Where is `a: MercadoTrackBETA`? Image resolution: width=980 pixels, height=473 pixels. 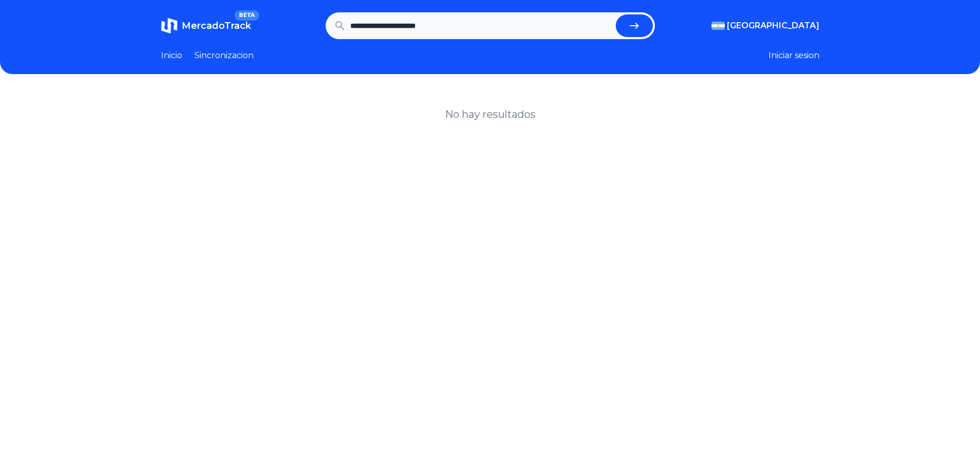
a: MercadoTrackBETA is located at coordinates (206, 26).